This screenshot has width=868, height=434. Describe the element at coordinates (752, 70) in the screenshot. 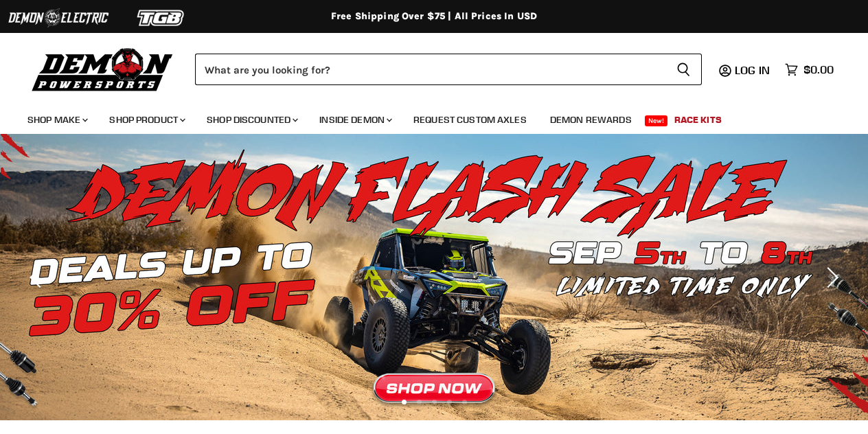

I see `span: Log in` at that location.